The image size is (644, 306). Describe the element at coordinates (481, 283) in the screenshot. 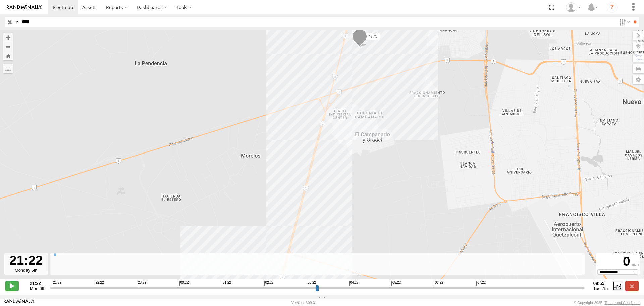

I see `span: 07:22` at that location.